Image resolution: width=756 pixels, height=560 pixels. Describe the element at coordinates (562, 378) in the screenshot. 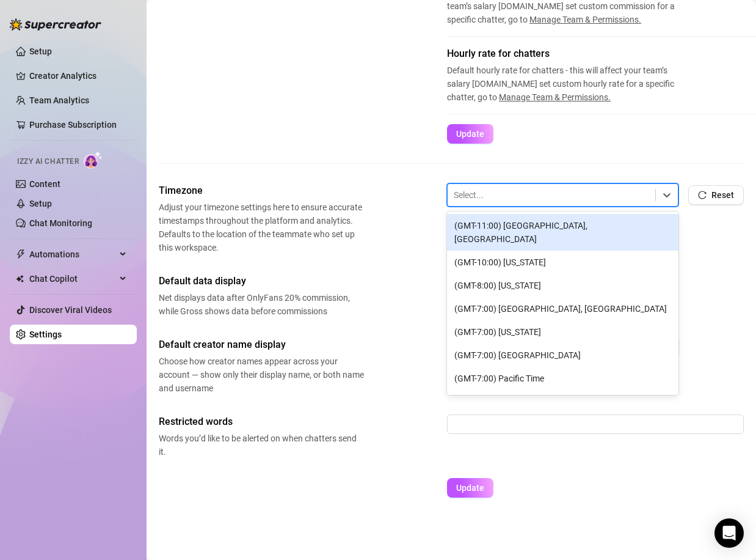

I see `div: (GMT-7:00) Pacific Time` at that location.